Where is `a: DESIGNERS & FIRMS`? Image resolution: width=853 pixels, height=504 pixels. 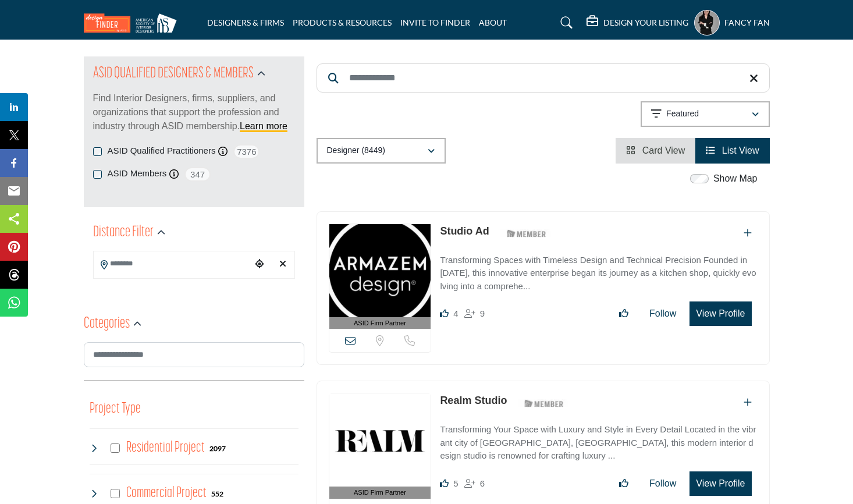
a: DESIGNERS & FIRMS is located at coordinates (245, 22).